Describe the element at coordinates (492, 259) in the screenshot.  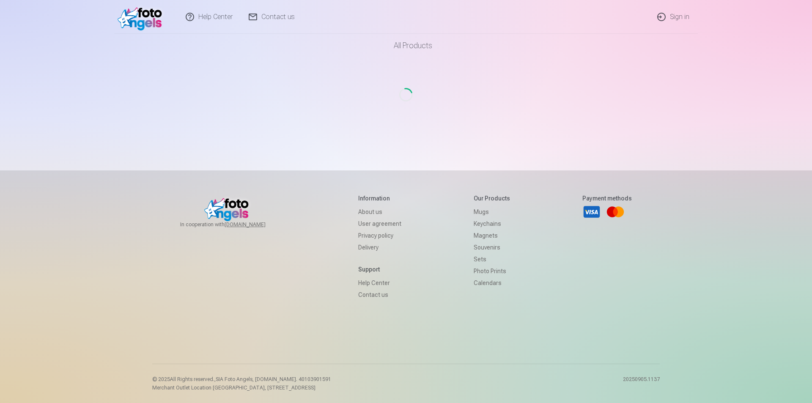
I see `a: Sets` at that location.